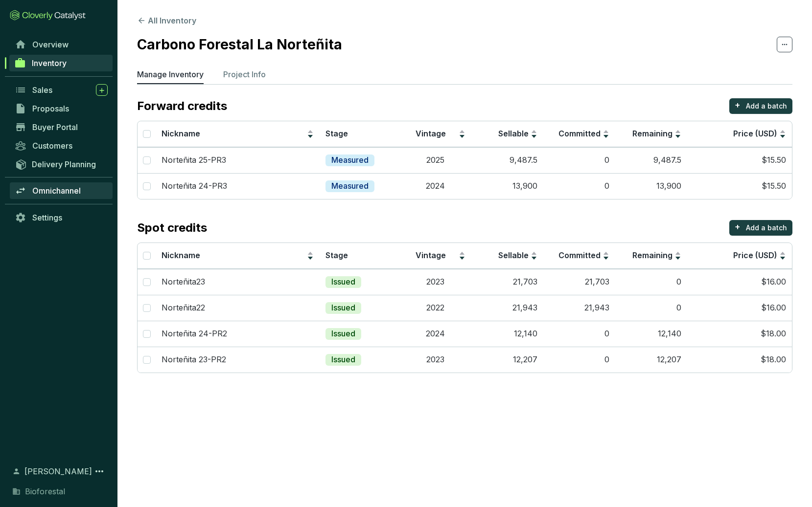  What do you see at coordinates (61, 146) in the screenshot?
I see `a: Customers` at bounding box center [61, 146].